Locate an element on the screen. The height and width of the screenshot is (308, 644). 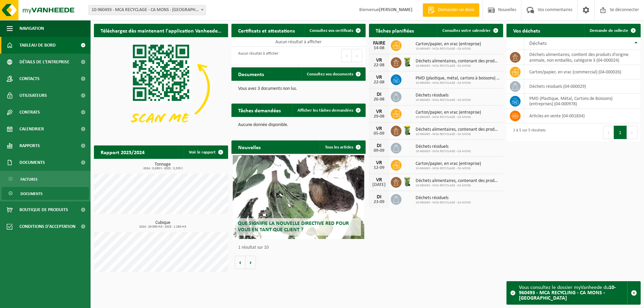
font: articles en vente (04-001834) is located at coordinates (557, 116).